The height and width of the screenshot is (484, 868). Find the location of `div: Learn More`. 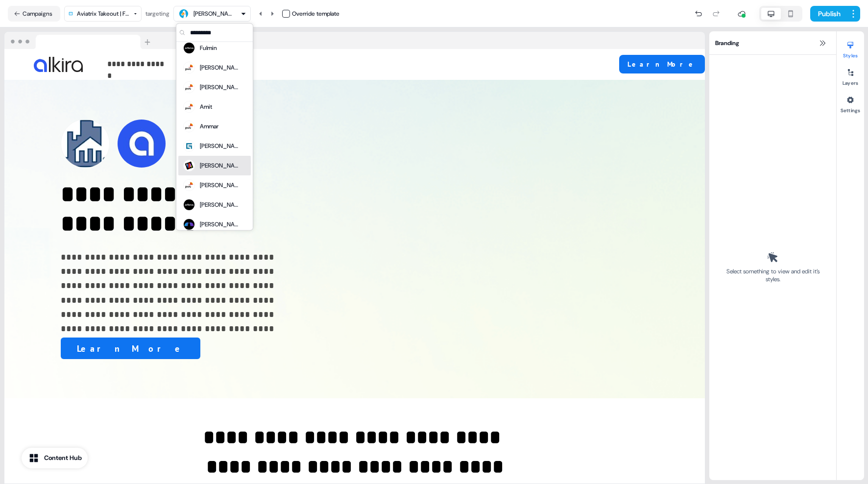

div: Learn More is located at coordinates (170, 349).